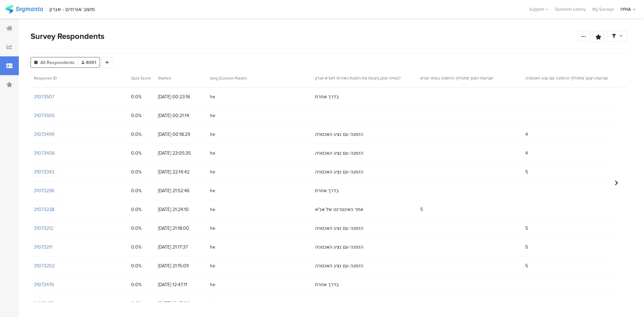 The image size is (644, 317). I want to click on section: 31073228, so click(44, 209).